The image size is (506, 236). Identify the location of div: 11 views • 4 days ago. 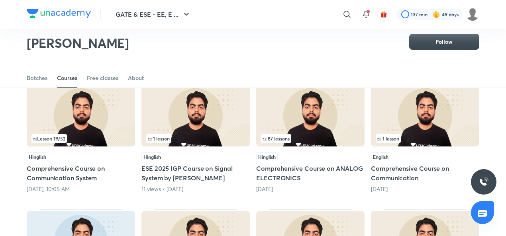
(196, 189).